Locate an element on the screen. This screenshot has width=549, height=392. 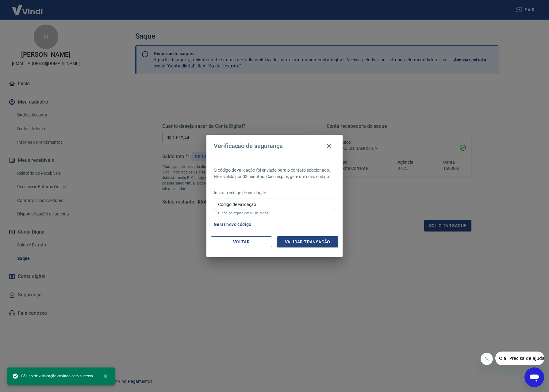
h4: Verificação de segurança is located at coordinates (248, 146).